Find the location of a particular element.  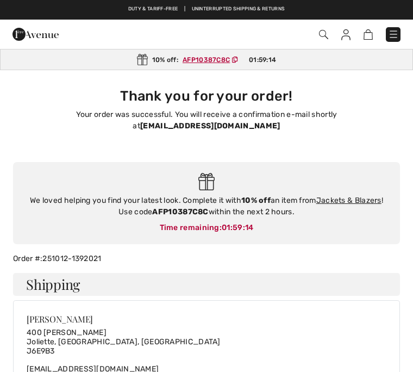

div: We loved helping you find your latest look. Complete it with an item from ! Use code within the n... is located at coordinates (207, 206).